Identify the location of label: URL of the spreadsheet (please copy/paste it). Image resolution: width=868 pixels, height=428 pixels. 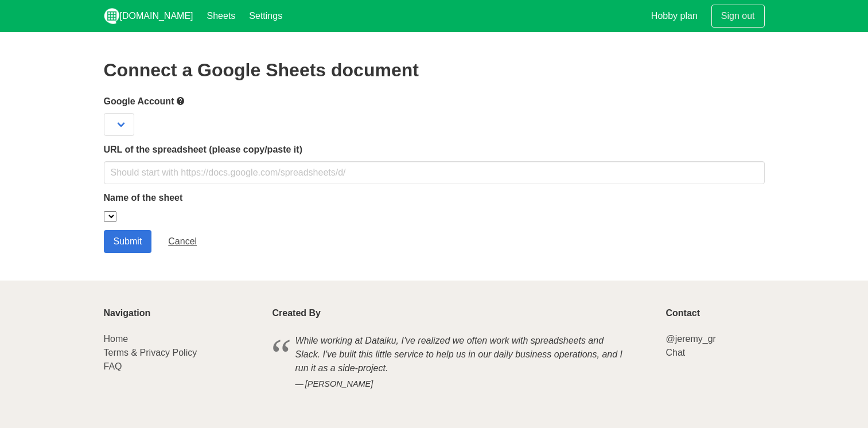
(434, 150).